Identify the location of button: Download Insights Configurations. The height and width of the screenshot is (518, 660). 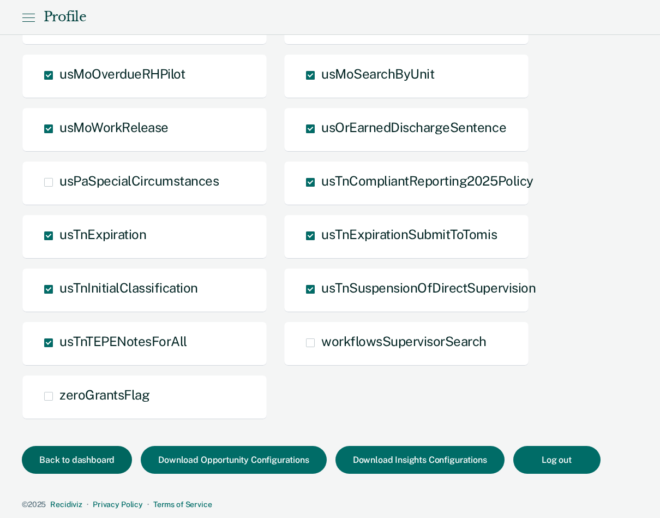
(420, 459).